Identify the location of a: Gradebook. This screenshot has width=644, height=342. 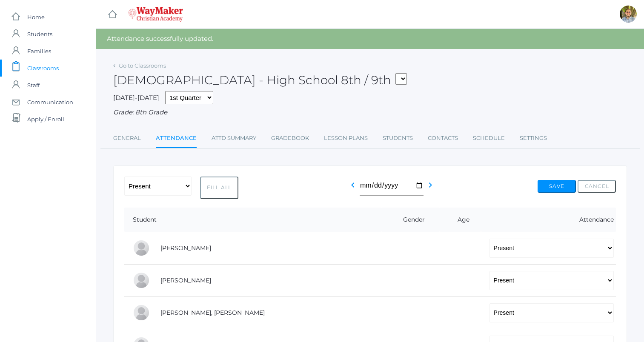
(290, 138).